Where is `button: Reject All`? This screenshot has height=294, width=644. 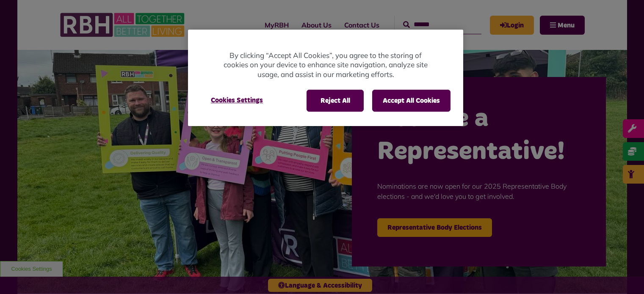 button: Reject All is located at coordinates (334, 101).